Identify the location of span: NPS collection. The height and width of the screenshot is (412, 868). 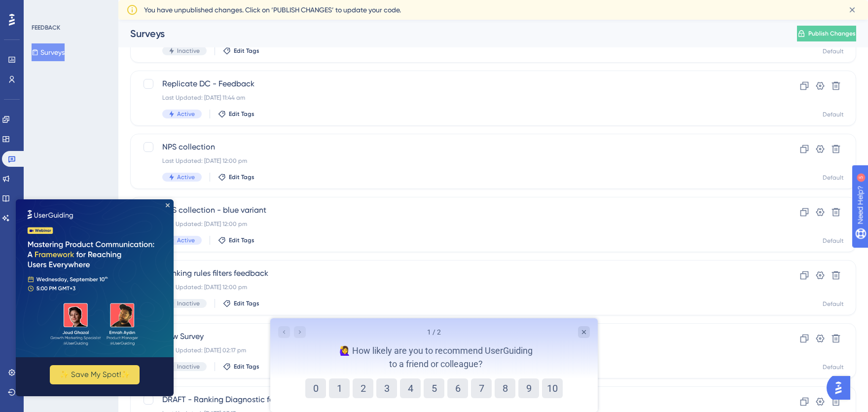
(454, 147).